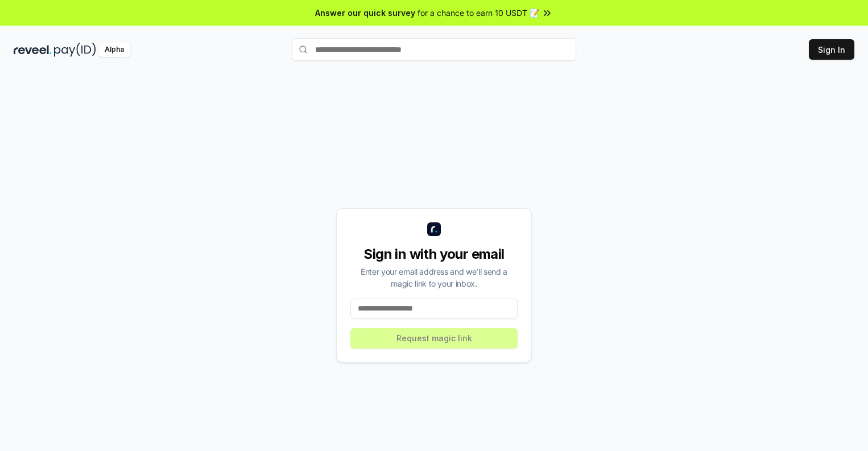  What do you see at coordinates (479, 12) in the screenshot?
I see `span: for a chance to earn 10 USDT 📝` at bounding box center [479, 12].